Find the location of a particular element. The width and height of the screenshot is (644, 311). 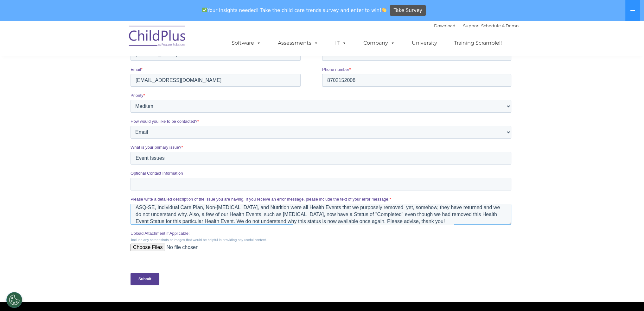

a: Support is located at coordinates (471, 26).